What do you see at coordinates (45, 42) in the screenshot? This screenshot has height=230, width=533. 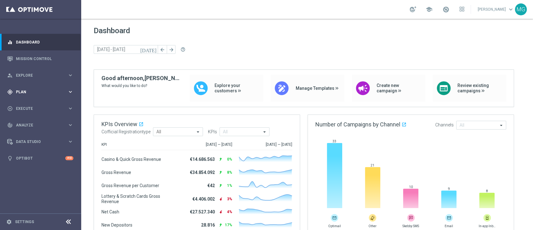 I see `a: Dashboard` at bounding box center [45, 42].